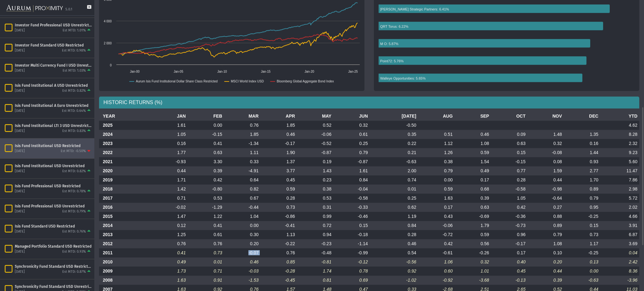 The width and height of the screenshot is (644, 291). Describe the element at coordinates (279, 161) in the screenshot. I see `td: 1.37` at that location.